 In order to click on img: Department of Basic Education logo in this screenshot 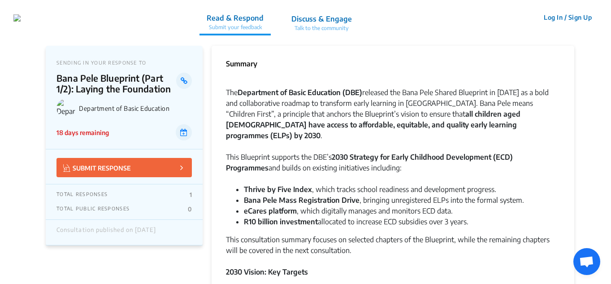, I will do `click(66, 108)`.